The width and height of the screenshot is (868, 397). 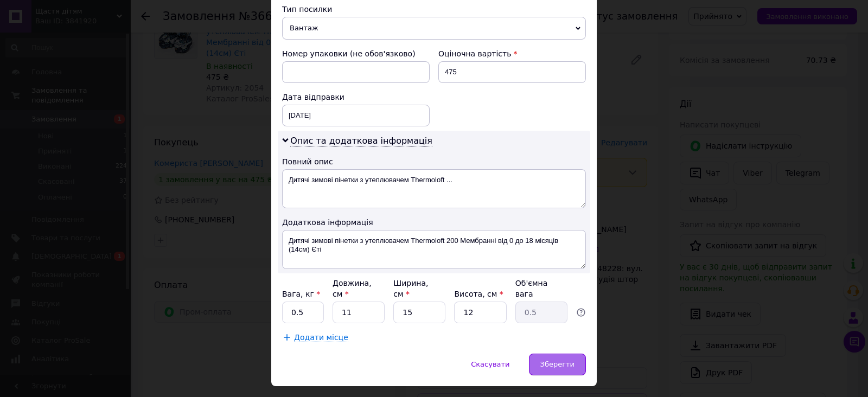 What do you see at coordinates (352, 288) in the screenshot?
I see `label: Довжина, см` at bounding box center [352, 288].